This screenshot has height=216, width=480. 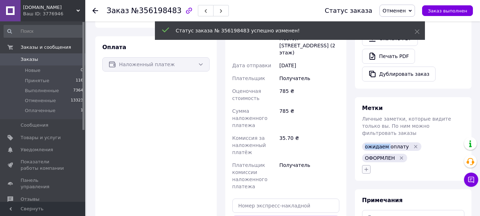 What do you see at coordinates (249, 78) in the screenshot?
I see `span: Плательщик` at bounding box center [249, 78].